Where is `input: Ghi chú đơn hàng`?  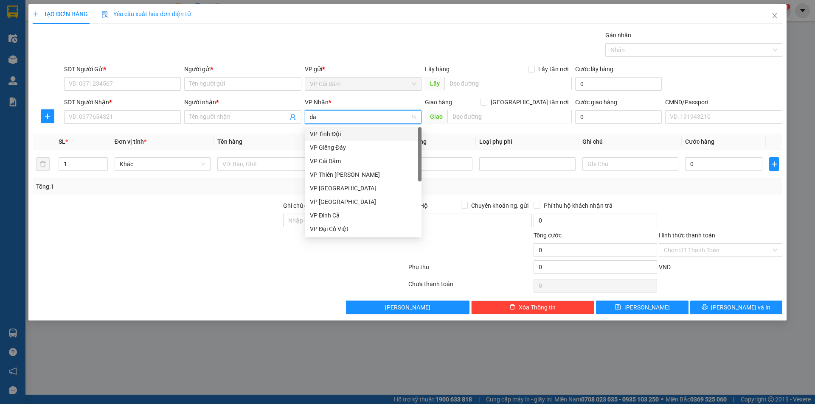 input: Ghi chú đơn hàng is located at coordinates (345, 221).